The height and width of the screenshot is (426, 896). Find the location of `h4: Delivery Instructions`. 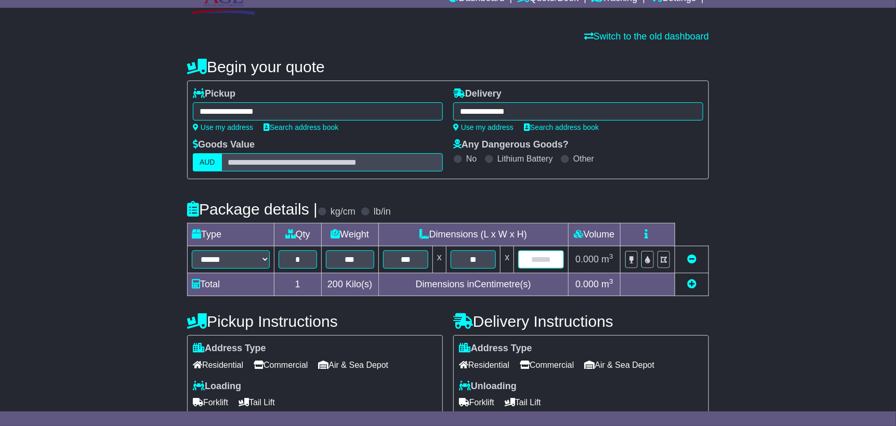

h4: Delivery Instructions is located at coordinates (581, 321).